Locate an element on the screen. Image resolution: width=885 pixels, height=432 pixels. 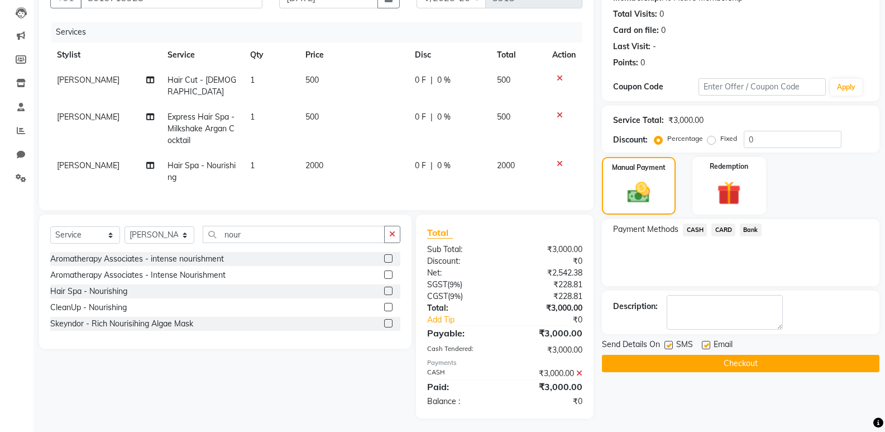
th: Service is located at coordinates (202, 55).